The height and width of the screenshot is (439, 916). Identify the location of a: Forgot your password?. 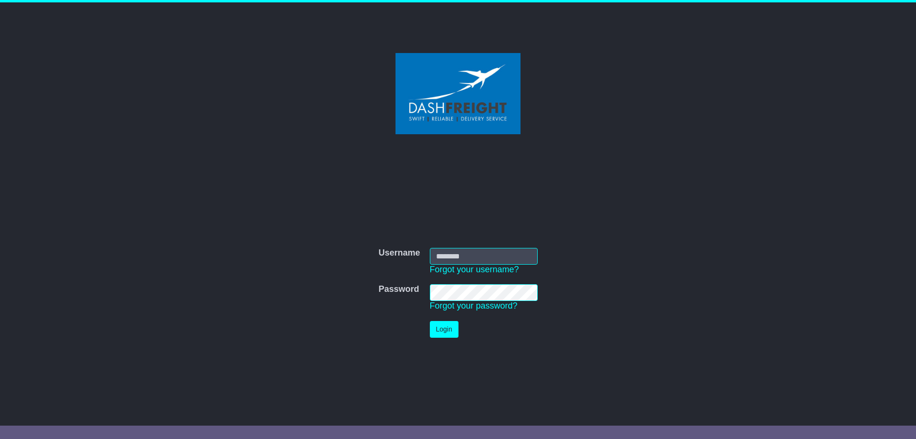
(474, 305).